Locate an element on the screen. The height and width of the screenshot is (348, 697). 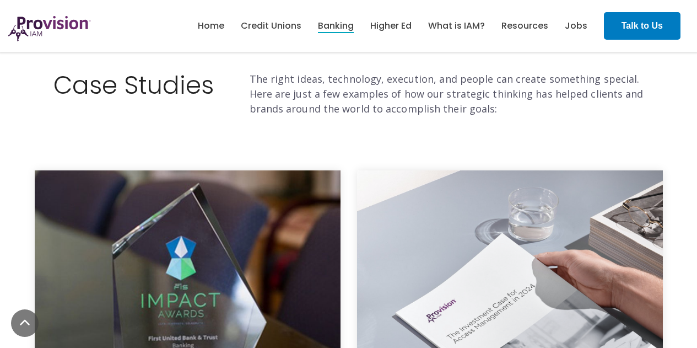
a: Talk to Us is located at coordinates (642, 26).